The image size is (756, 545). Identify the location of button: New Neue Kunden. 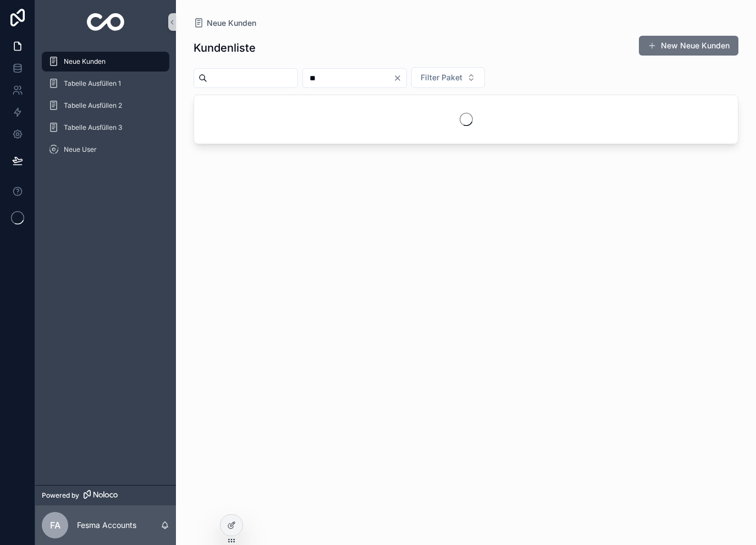
(689, 45).